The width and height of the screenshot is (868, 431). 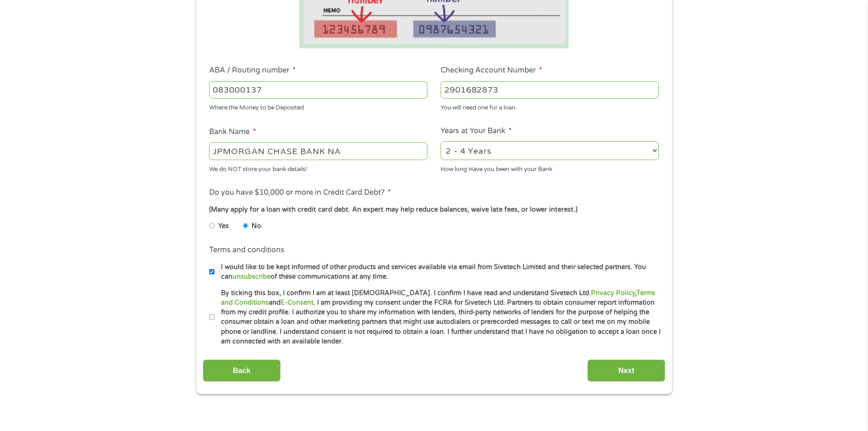 I want to click on a: Terms and Conditions, so click(x=438, y=298).